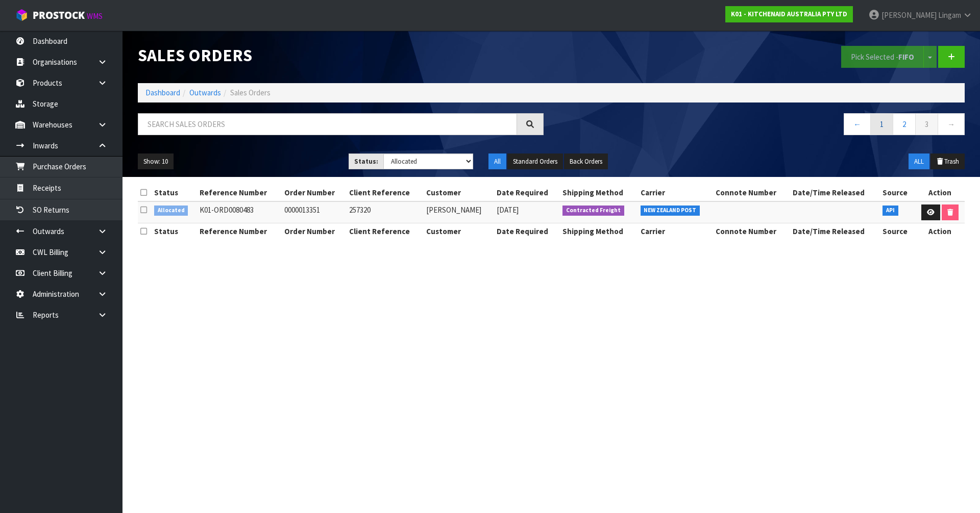 This screenshot has height=513, width=980. Describe the element at coordinates (205, 92) in the screenshot. I see `a: Outwards` at that location.